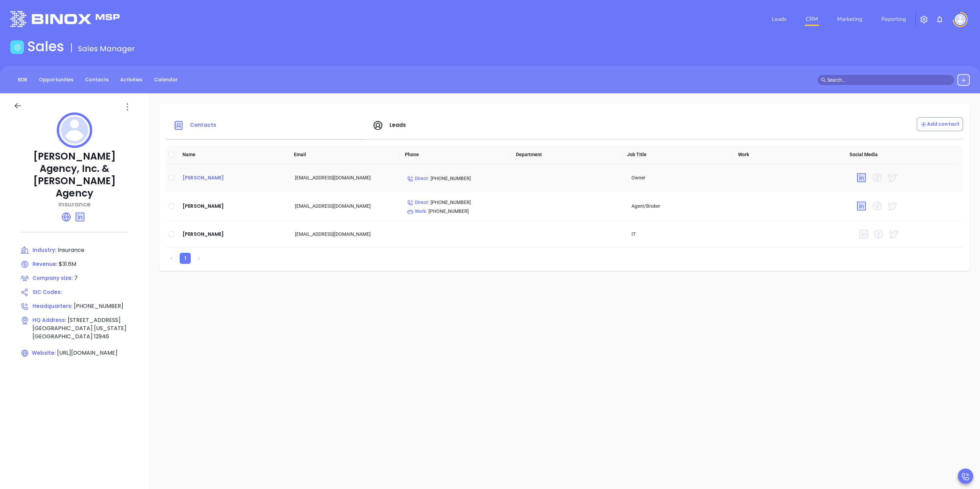  Describe the element at coordinates (52, 306) in the screenshot. I see `span: Headquarters:` at that location.